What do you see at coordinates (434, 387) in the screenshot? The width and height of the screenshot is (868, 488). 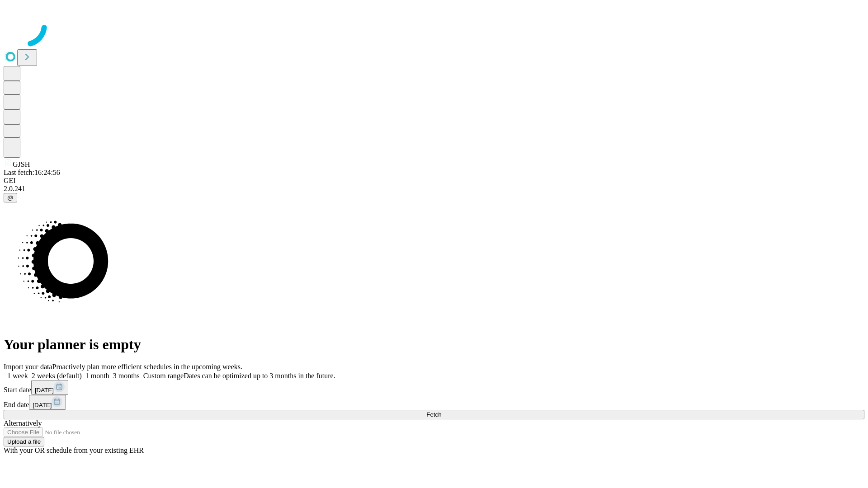 I see `div: Start date` at bounding box center [434, 387].